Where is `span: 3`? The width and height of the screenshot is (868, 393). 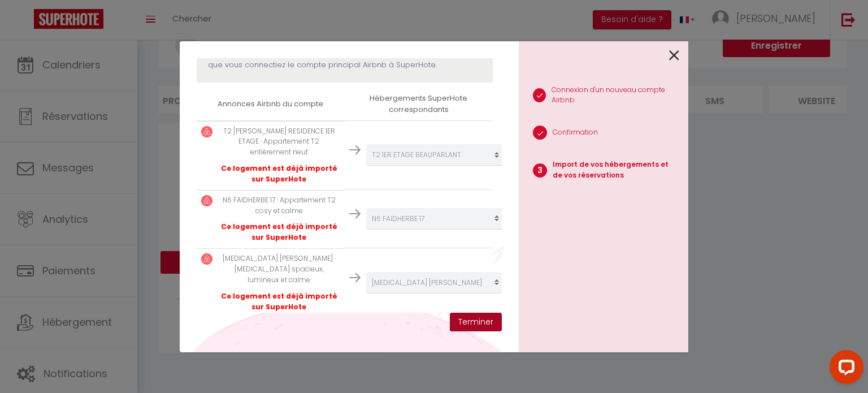 span: 3 is located at coordinates (539, 170).